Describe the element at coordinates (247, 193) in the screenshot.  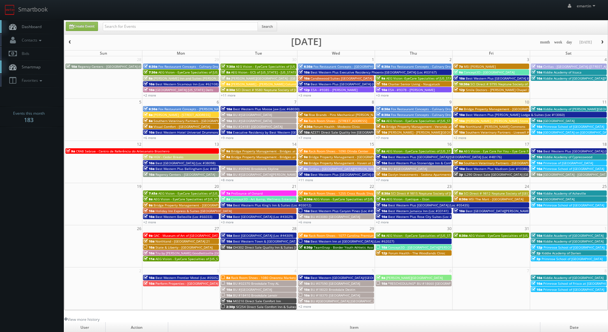
I see `span: ProSource of Oxnard` at that location.